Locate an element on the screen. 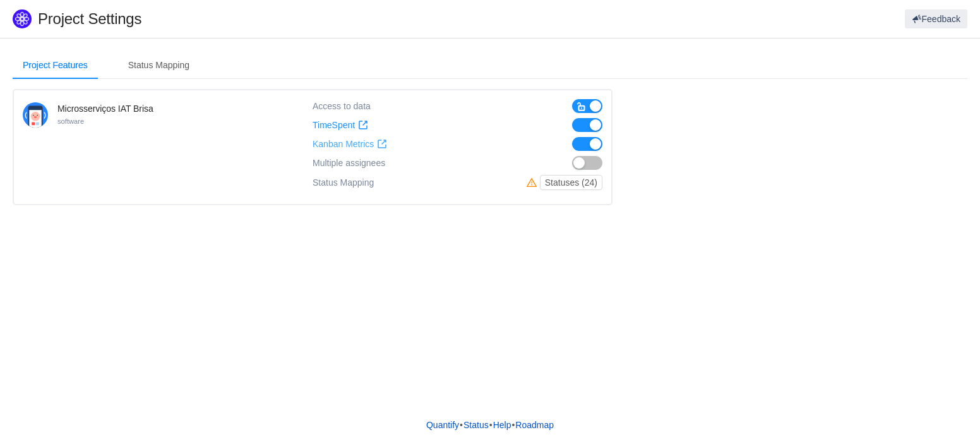  button: Feedback is located at coordinates (936, 19).